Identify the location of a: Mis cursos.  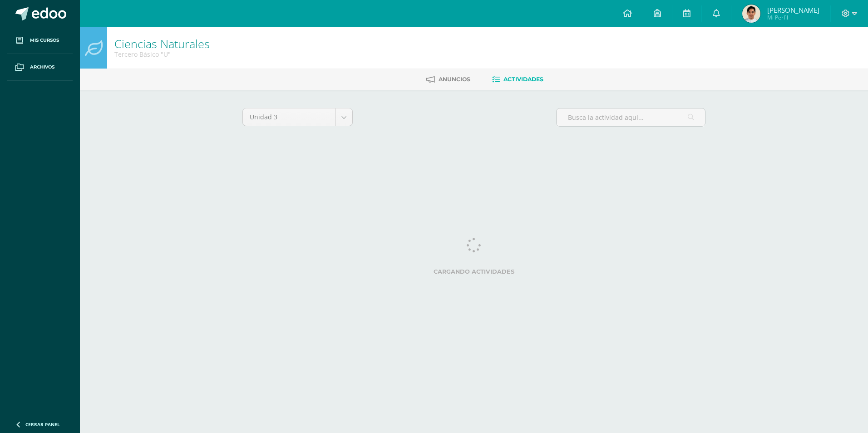
(40, 40).